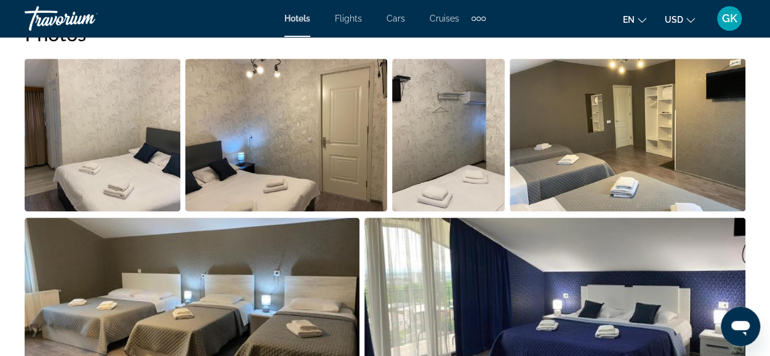 This screenshot has height=356, width=770. Describe the element at coordinates (445, 18) in the screenshot. I see `a: Cruises` at that location.